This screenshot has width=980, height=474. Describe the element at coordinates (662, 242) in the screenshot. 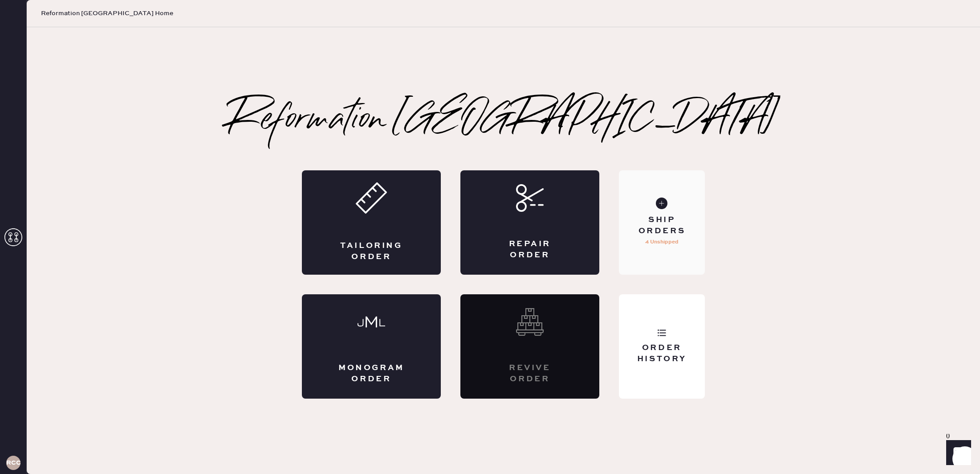

I see `p: 4 Unshipped` at that location.